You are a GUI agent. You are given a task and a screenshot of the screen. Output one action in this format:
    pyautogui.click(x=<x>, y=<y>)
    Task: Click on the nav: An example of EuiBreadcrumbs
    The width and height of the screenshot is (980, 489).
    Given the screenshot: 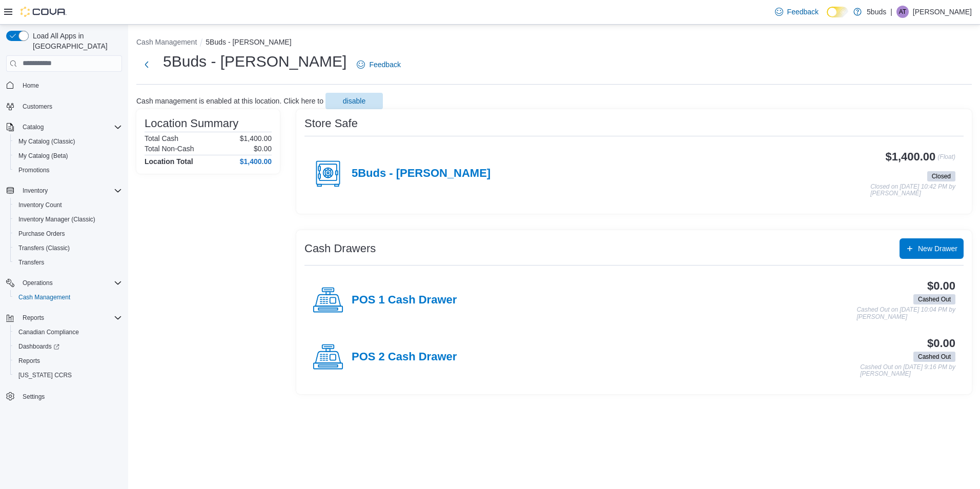 What is the action you would take?
    pyautogui.click(x=554, y=43)
    